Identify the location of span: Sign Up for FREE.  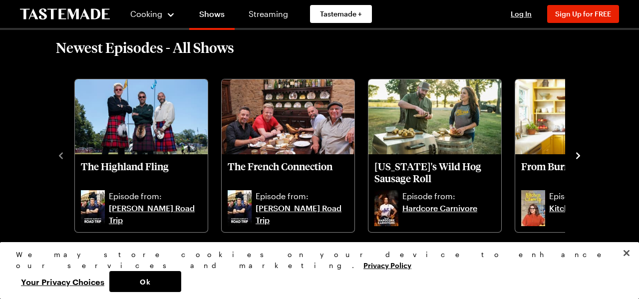
(583, 13).